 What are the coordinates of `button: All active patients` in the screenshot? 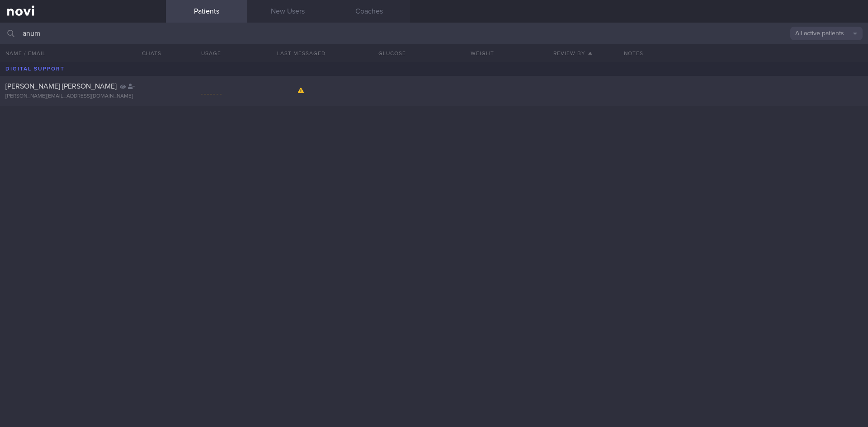 It's located at (826, 33).